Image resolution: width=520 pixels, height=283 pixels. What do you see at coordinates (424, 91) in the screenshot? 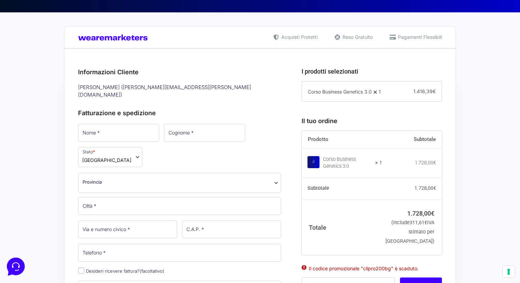
I see `span: 1.416,39` at bounding box center [424, 91].